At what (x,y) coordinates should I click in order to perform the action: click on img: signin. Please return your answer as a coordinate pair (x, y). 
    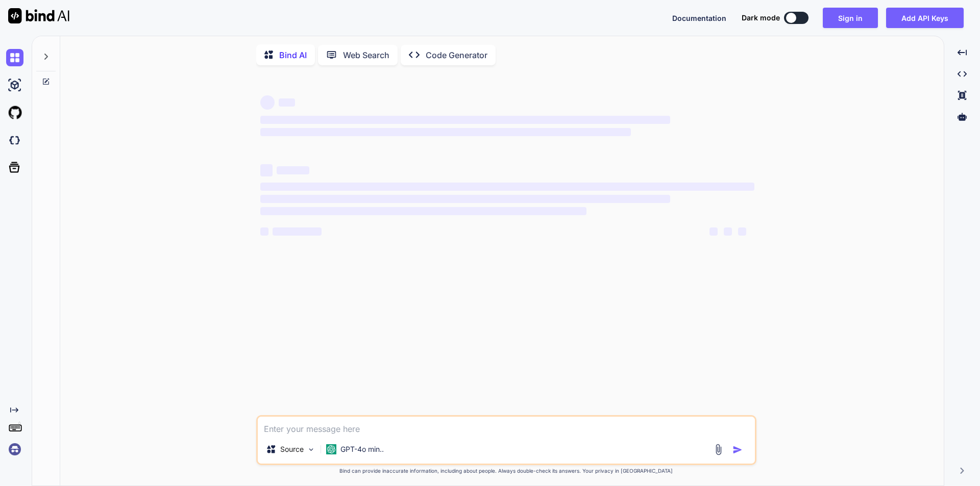
    Looking at the image, I should click on (14, 449).